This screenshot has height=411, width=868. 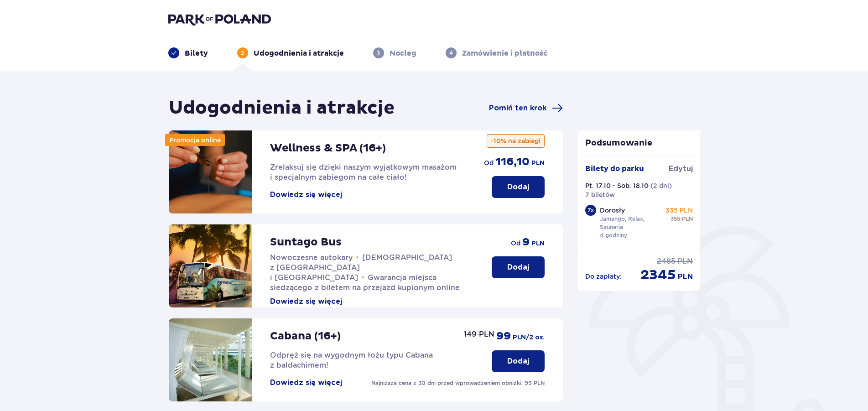 What do you see at coordinates (666, 261) in the screenshot?
I see `span: 2485` at bounding box center [666, 261].